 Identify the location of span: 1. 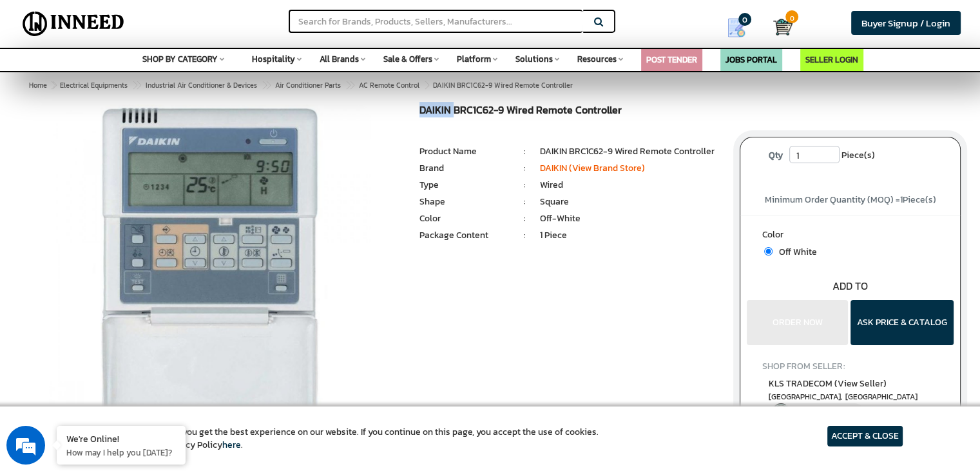
(901, 200).